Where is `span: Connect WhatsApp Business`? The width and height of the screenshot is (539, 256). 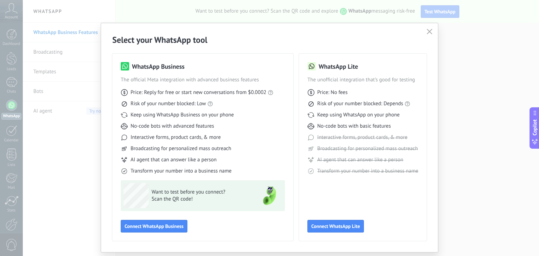
span: Connect WhatsApp Business is located at coordinates (154, 227).